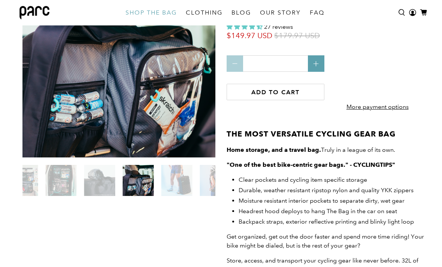 This screenshot has width=442, height=267. What do you see at coordinates (297, 36) in the screenshot?
I see `span: $179.97 USD` at bounding box center [297, 36].